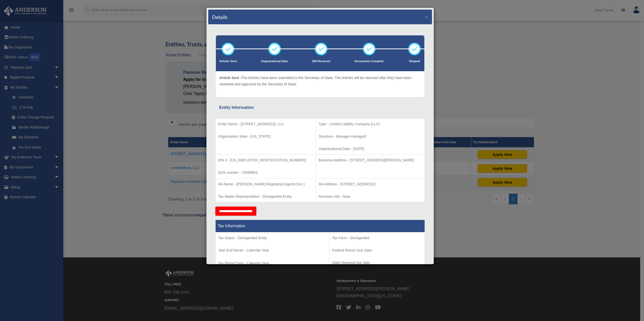  I want to click on p: The Articles have been submitted to the Secretary of State. The Articles will be returned after t..., so click(320, 81).